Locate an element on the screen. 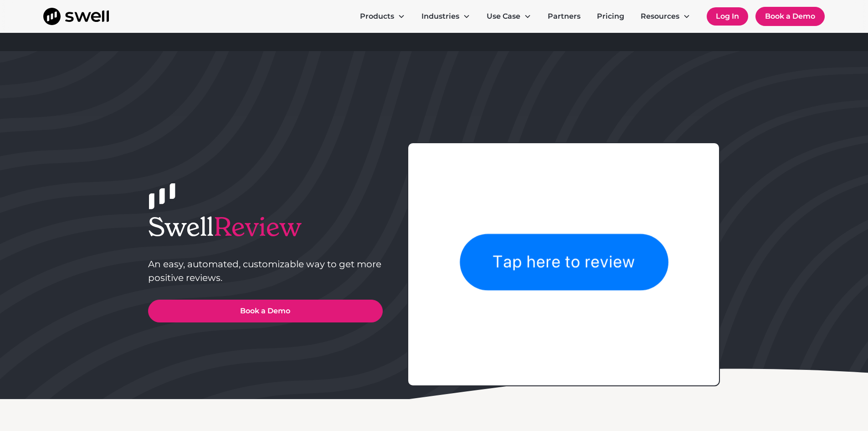 This screenshot has width=868, height=431. h1: Swell is located at coordinates (265, 226).